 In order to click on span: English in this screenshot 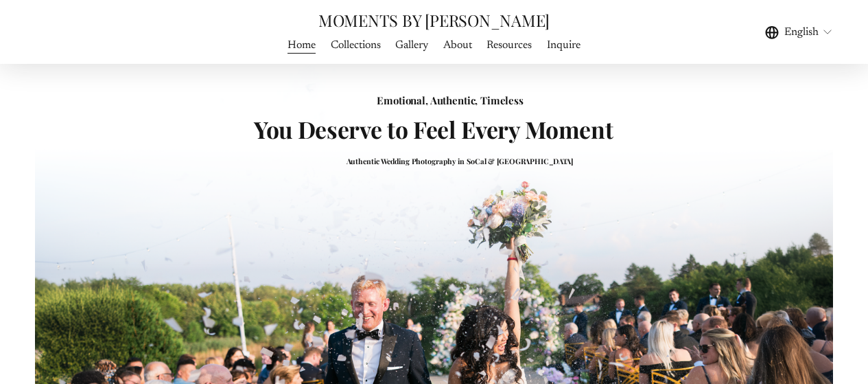, I will do `click(801, 32)`.